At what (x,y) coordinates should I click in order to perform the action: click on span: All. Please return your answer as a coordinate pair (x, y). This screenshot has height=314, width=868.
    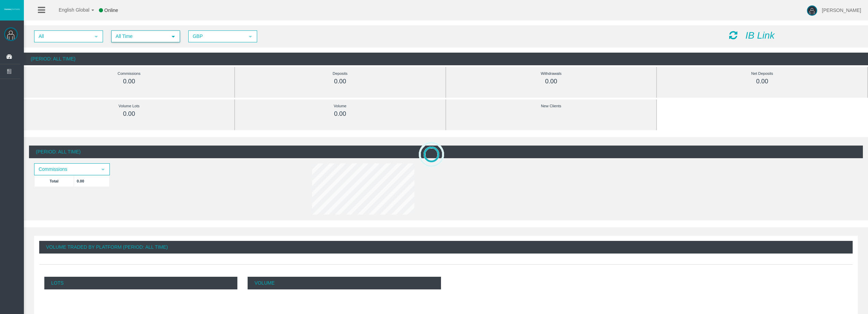
    Looking at the image, I should click on (62, 36).